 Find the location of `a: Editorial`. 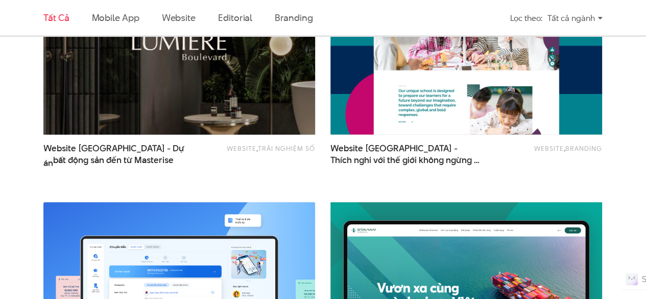

a: Editorial is located at coordinates (235, 17).